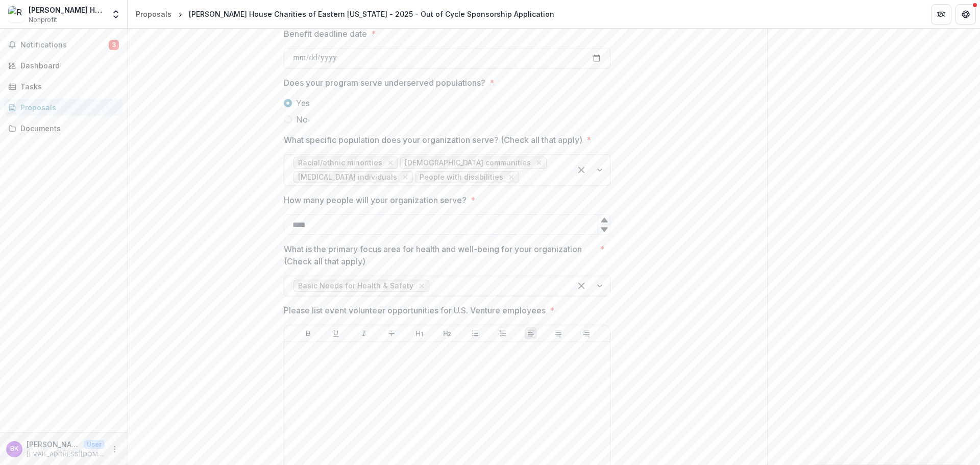 Image resolution: width=980 pixels, height=465 pixels. Describe the element at coordinates (14, 448) in the screenshot. I see `div: Bridget Kesner` at that location.